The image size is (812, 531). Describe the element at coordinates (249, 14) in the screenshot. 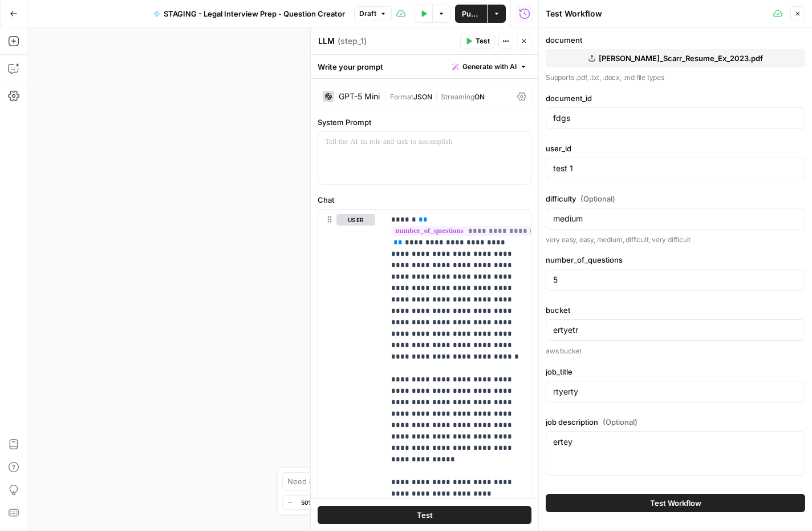

I see `button: STAGING - Legal Interview Prep - Question Creator` at that location.